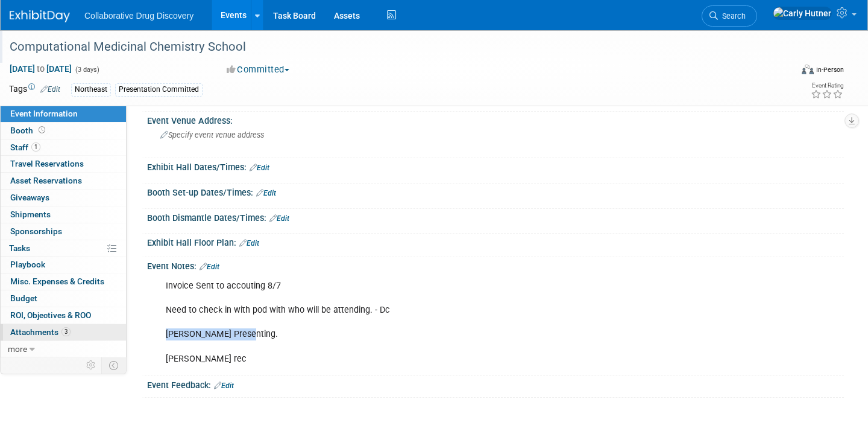  Describe the element at coordinates (29, 130) in the screenshot. I see `span: Booth` at that location.